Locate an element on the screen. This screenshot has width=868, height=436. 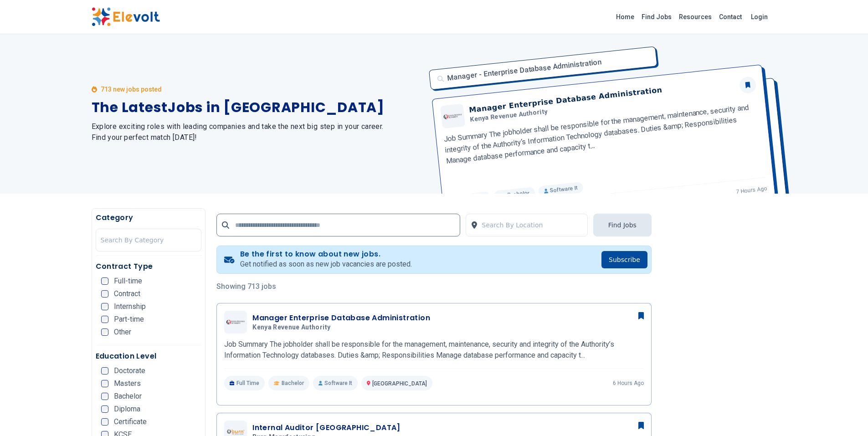
span: Doctorate is located at coordinates (130, 371).